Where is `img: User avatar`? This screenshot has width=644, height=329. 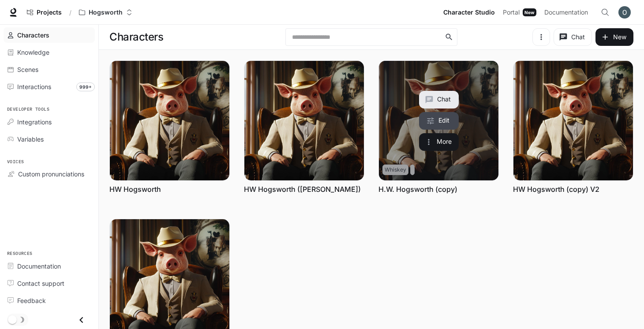
img: User avatar is located at coordinates (625, 12).